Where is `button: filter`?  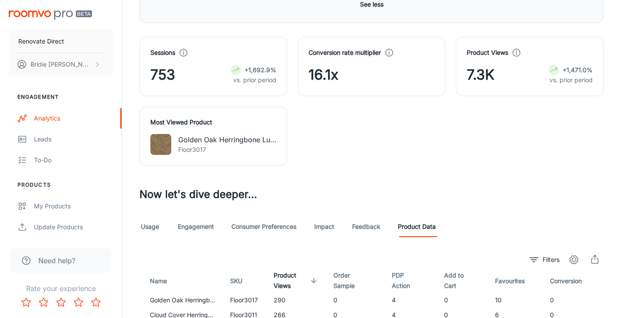 button: filter is located at coordinates (544, 260).